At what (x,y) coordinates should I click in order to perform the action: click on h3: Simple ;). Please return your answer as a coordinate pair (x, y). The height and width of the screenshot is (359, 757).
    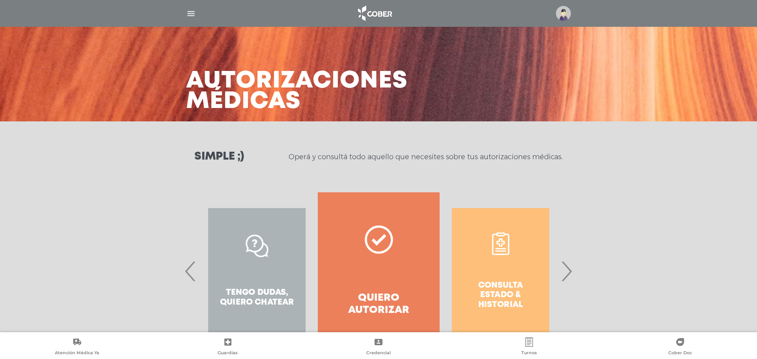
    Looking at the image, I should click on (219, 157).